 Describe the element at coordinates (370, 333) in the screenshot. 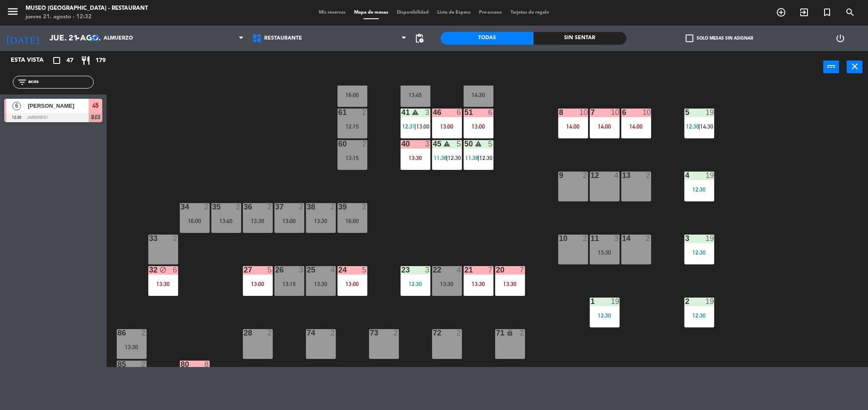

I see `div: 73` at that location.